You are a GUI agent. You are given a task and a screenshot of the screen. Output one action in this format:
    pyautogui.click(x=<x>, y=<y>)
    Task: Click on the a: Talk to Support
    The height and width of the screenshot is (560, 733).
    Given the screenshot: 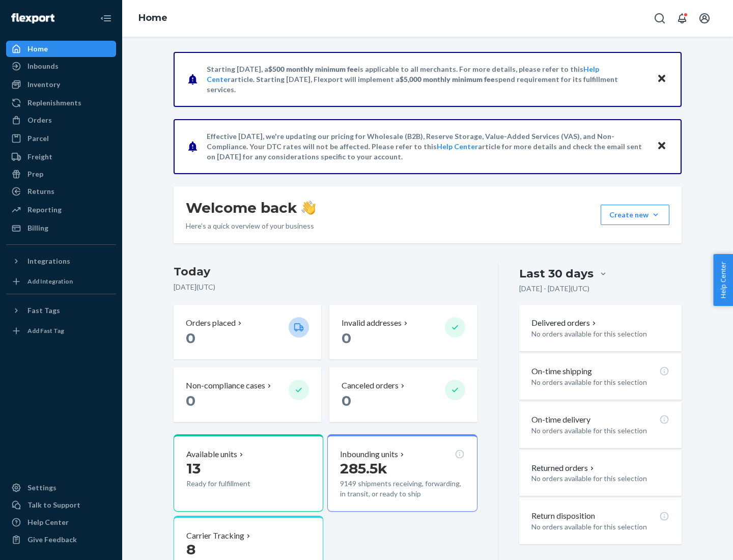 What is the action you would take?
    pyautogui.click(x=61, y=505)
    